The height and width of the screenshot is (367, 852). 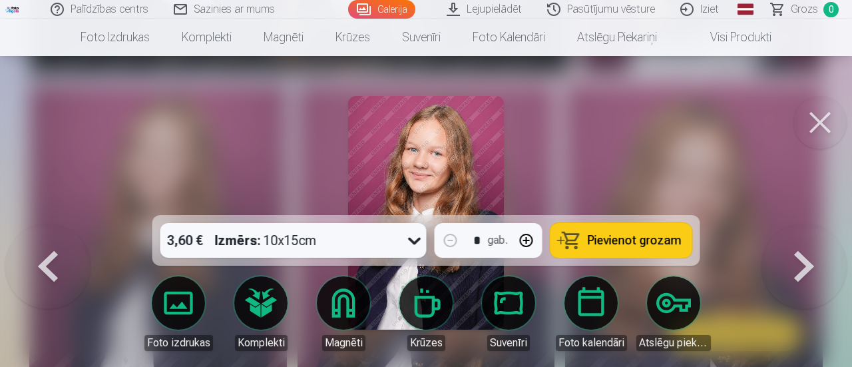 What do you see at coordinates (13, 9) in the screenshot?
I see `img: /fa1` at bounding box center [13, 9].